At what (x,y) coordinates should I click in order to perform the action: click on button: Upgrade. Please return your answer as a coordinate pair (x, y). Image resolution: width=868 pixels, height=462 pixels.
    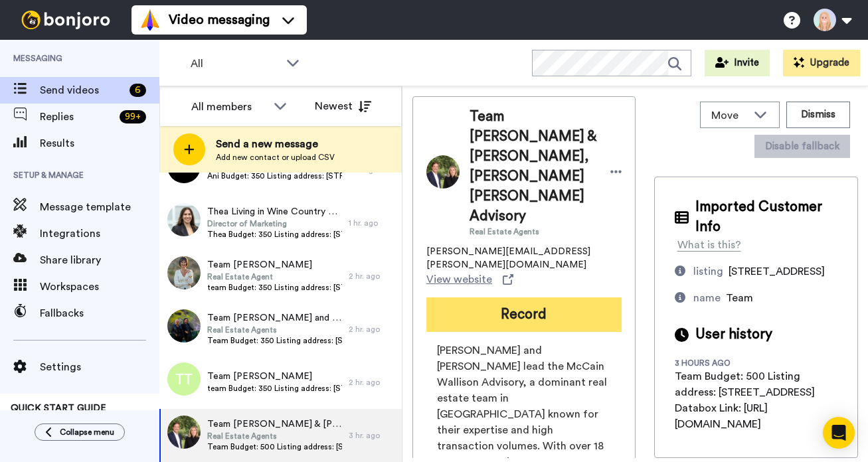
    Looking at the image, I should click on (822, 63).